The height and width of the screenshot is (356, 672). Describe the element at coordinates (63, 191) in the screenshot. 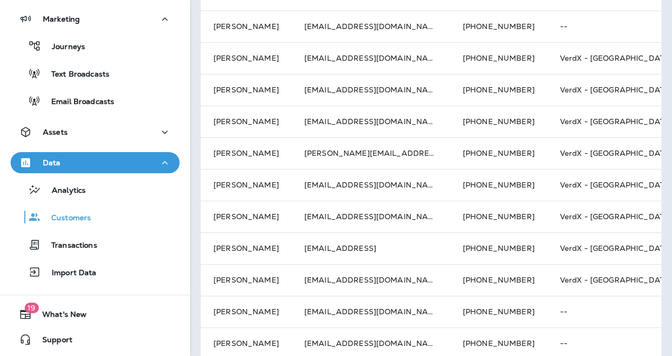

I see `p: Analytics` at that location.